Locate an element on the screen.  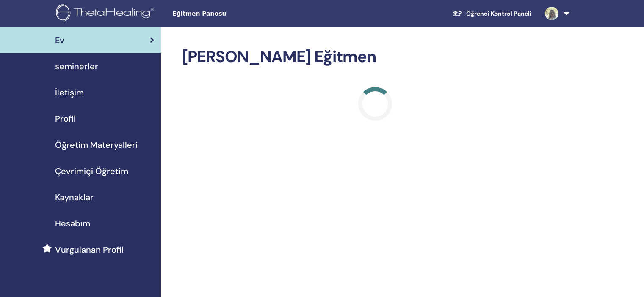
span: Vurgulanan Profil is located at coordinates (89, 250).